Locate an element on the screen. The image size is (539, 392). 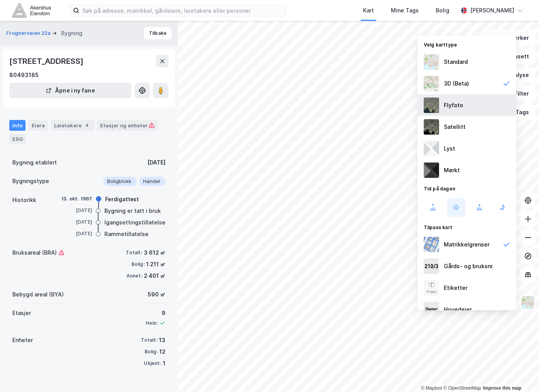
div: Hovedeier is located at coordinates (458, 309).